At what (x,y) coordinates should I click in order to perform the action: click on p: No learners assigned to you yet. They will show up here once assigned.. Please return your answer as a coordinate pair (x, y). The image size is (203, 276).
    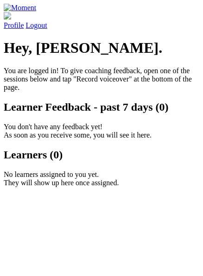
    Looking at the image, I should click on (101, 179).